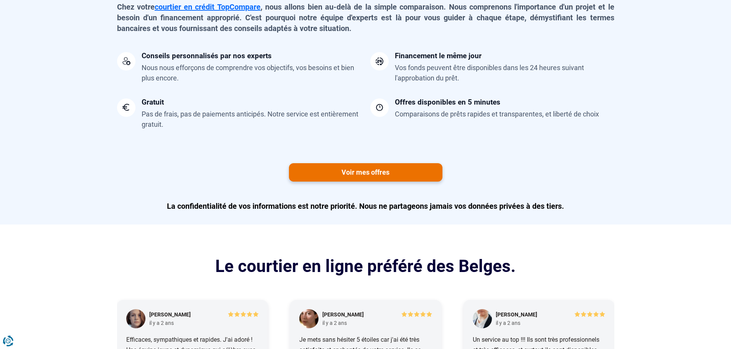 The image size is (731, 349). I want to click on div: Pas de frais, pas de paiements anticipés. Notre service est entièrement gratuit., so click(251, 119).